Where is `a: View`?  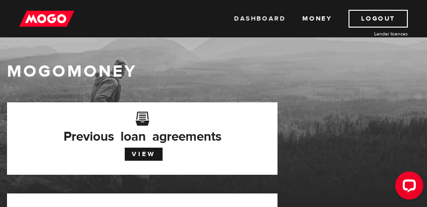
a: View is located at coordinates (143, 154).